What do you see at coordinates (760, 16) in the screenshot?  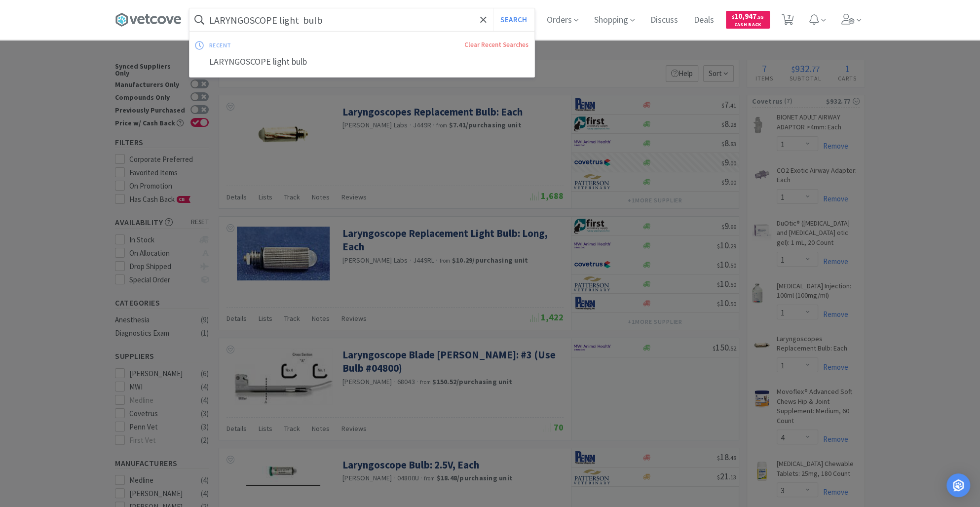 I see `span: . 55` at bounding box center [760, 16].